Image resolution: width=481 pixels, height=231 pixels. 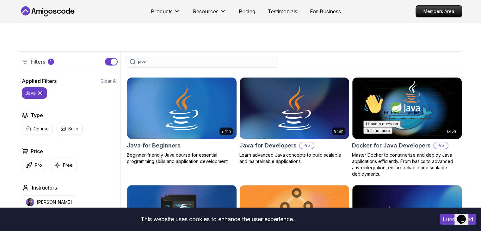 What do you see at coordinates (325, 11) in the screenshot?
I see `a: For Business` at bounding box center [325, 11].